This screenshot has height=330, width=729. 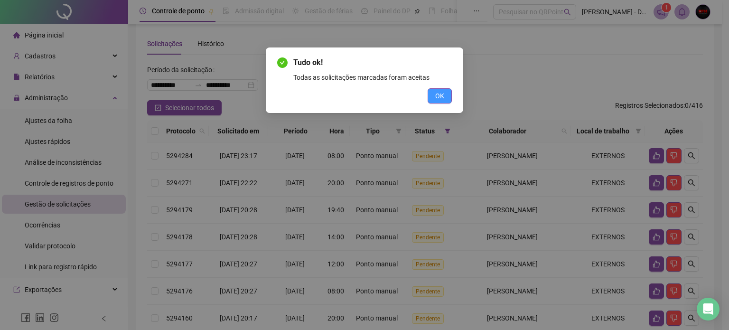 What do you see at coordinates (708, 309) in the screenshot?
I see `div: Open Intercom Messenger` at bounding box center [708, 309].